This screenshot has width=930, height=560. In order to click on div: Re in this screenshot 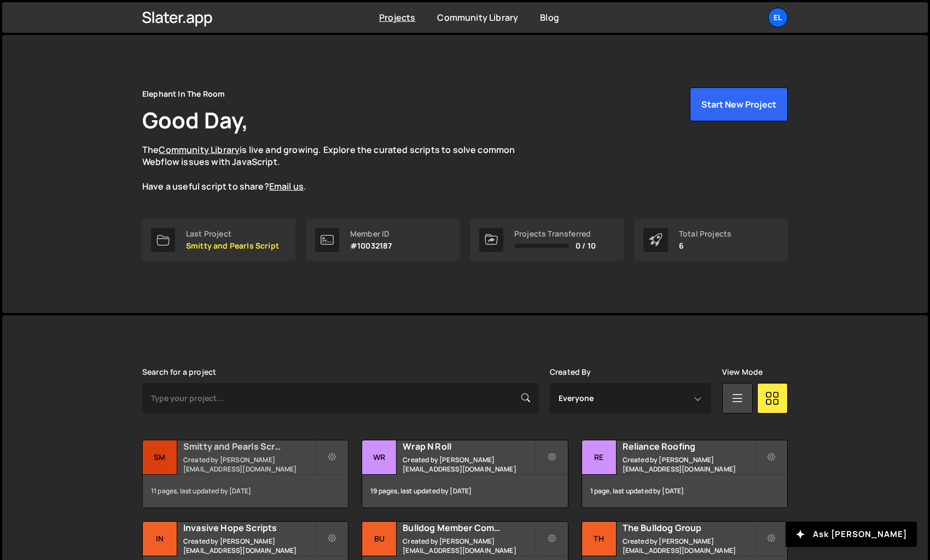, I will do `click(598, 457)`.